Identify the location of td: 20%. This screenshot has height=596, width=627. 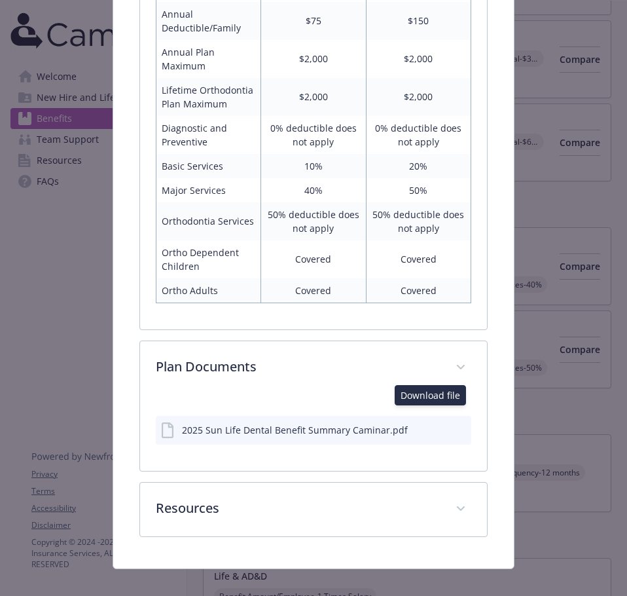
(418, 166).